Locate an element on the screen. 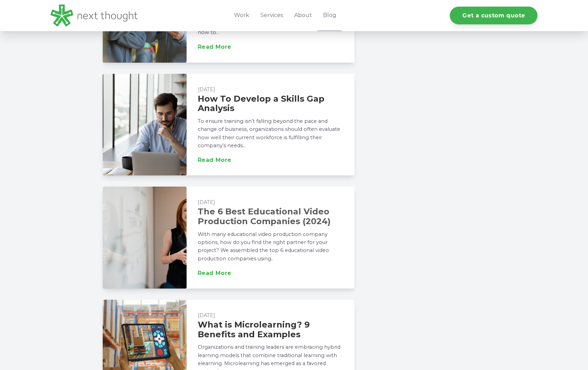  p: To ensure training isn’t falling beyond the pace and change of business, organizations should oft... is located at coordinates (271, 134).